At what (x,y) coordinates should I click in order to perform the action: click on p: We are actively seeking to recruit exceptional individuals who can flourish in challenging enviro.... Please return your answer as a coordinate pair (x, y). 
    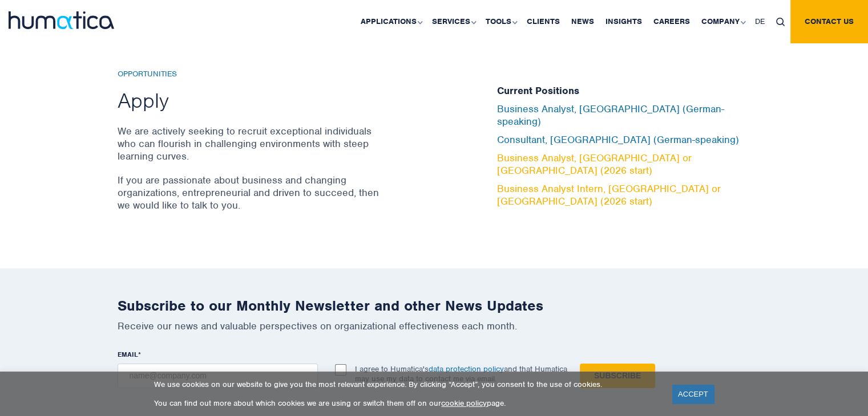
    Looking at the image, I should click on (250, 143).